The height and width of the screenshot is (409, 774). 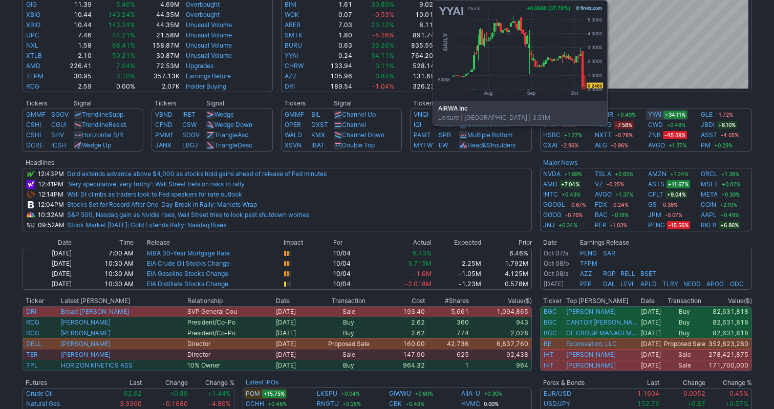 What do you see at coordinates (188, 214) in the screenshot?
I see `a: S&P 500, Nasdaq gain as Nvidia rises, Wall Street tries to look past shutdown worries` at bounding box center [188, 214].